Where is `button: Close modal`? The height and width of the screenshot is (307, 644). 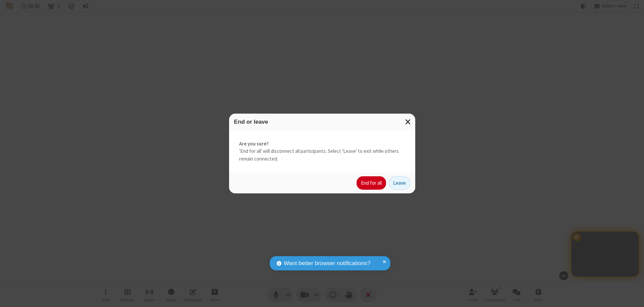
button: Close modal is located at coordinates (408, 122).